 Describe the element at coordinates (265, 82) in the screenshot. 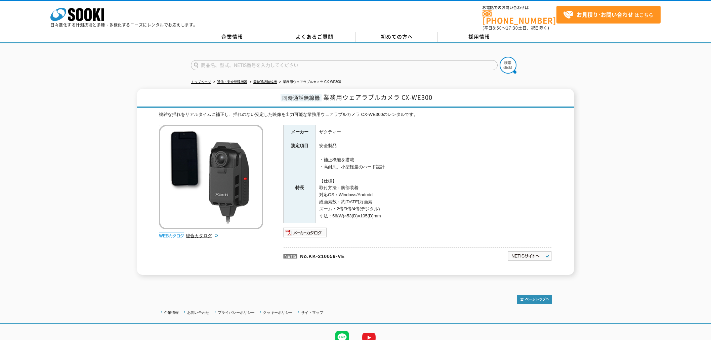

I see `a: 同時通話無線機` at that location.